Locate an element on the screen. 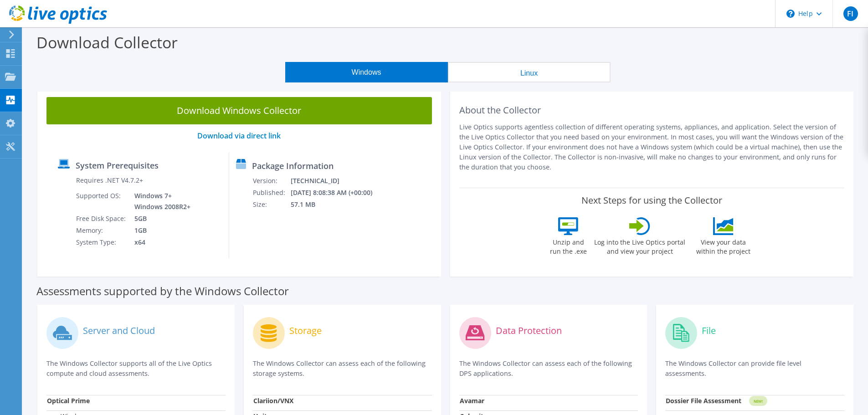 The height and width of the screenshot is (415, 868). strong: Avamar is located at coordinates (472, 401).